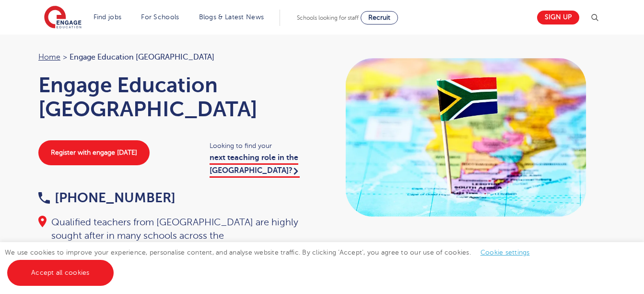 The image size is (644, 294). I want to click on a: Accept all cookies, so click(60, 272).